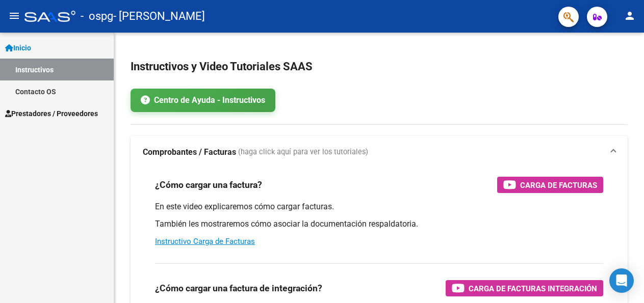  I want to click on a: Instructivo Carga de Facturas, so click(205, 241).